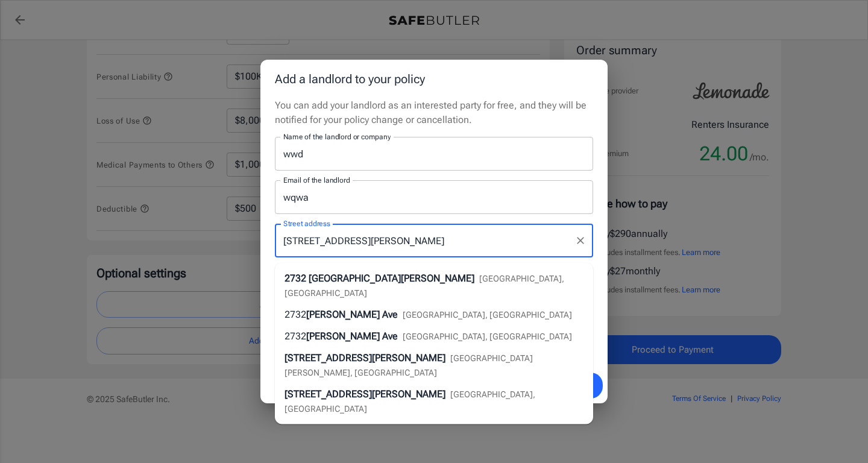 The image size is (868, 463). I want to click on label: Name of the landlord or company, so click(337, 136).